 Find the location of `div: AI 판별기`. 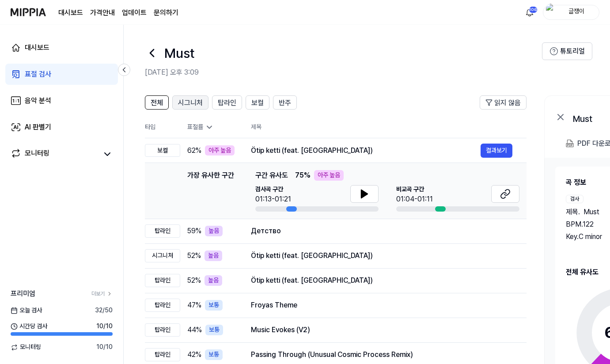

div: AI 판별기 is located at coordinates (38, 127).